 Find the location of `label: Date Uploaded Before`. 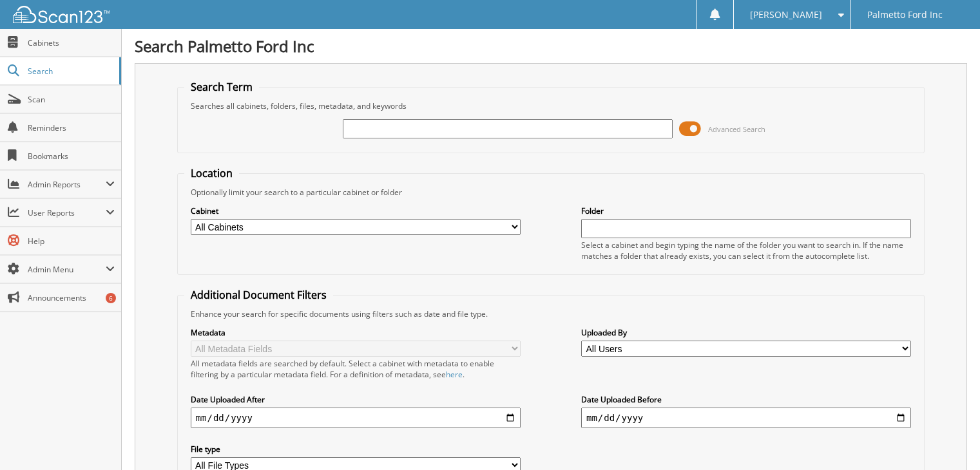

label: Date Uploaded Before is located at coordinates (746, 399).